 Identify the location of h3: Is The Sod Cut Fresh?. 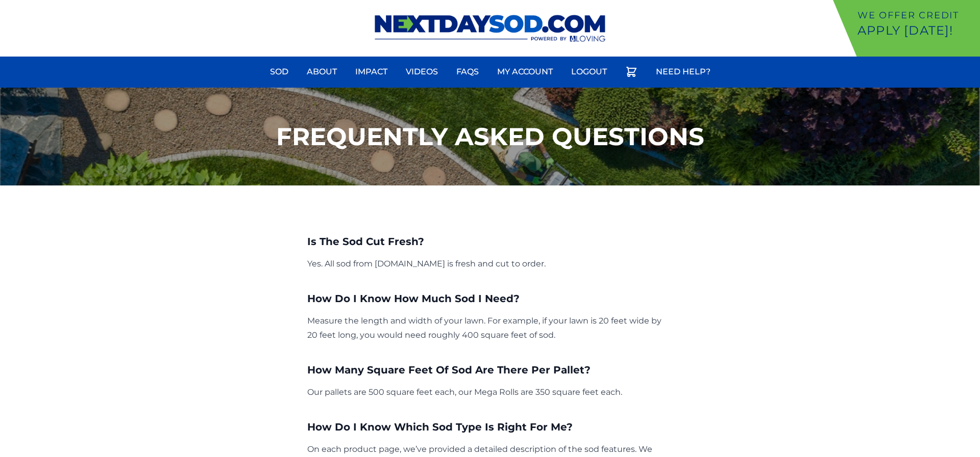
(489, 242).